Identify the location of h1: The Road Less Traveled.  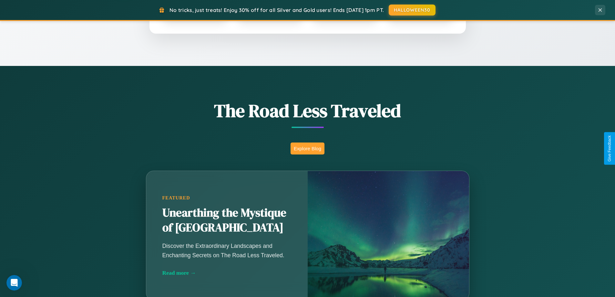
(308, 110).